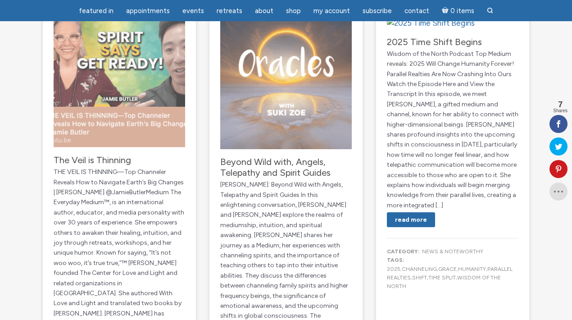  Describe the element at coordinates (148, 11) in the screenshot. I see `span: Appointments` at that location.